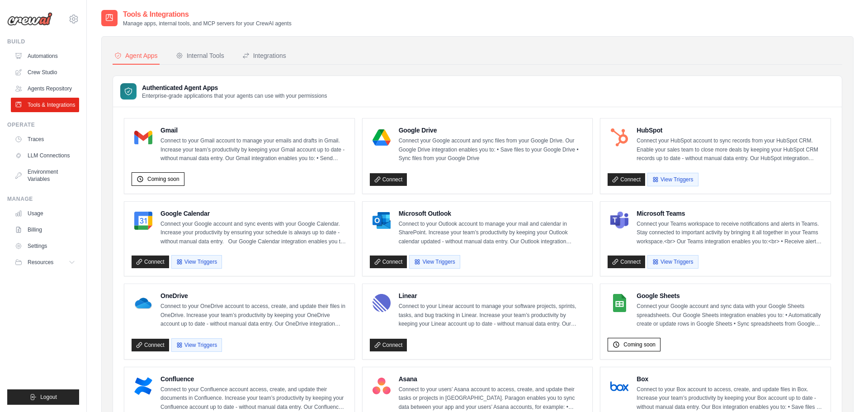  I want to click on h4: Google Calendar, so click(254, 213).